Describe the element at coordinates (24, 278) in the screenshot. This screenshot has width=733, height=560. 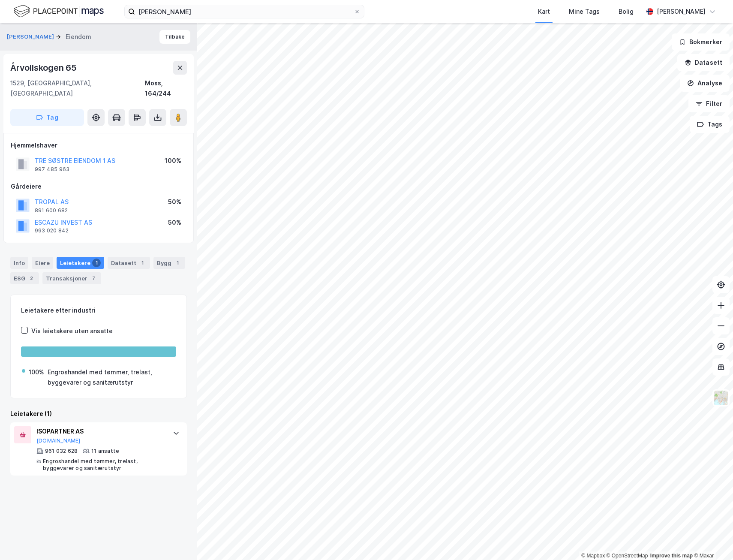
I see `div: ESG` at that location.